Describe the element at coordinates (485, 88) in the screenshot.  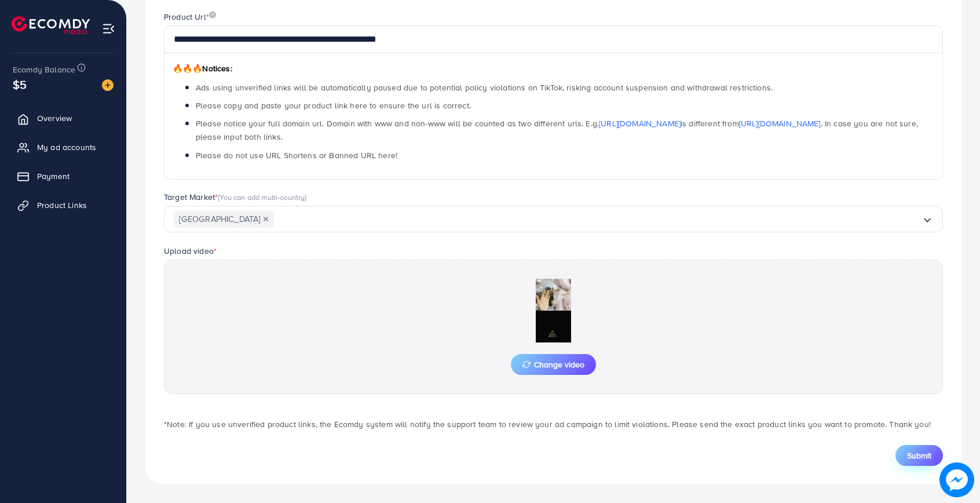
I see `span: Ads using unverified links will be automatically paused due to potential policy violations on Tik...` at that location.